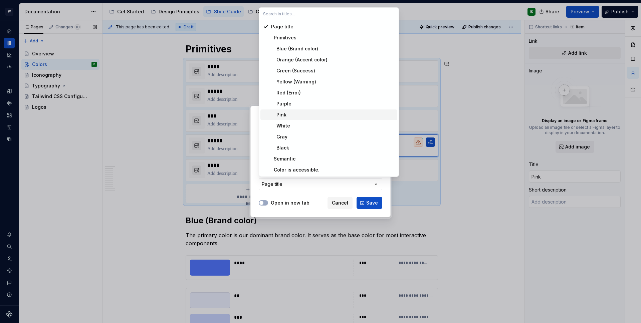  I want to click on div: Blue (Brand color), so click(295, 49).